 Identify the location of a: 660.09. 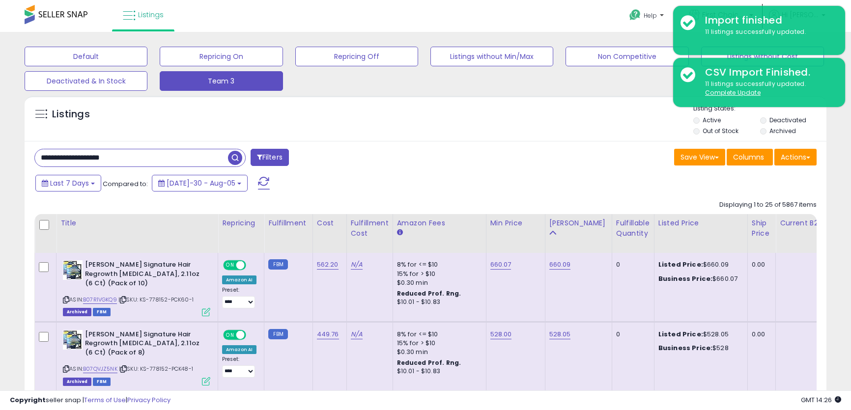
(560, 265).